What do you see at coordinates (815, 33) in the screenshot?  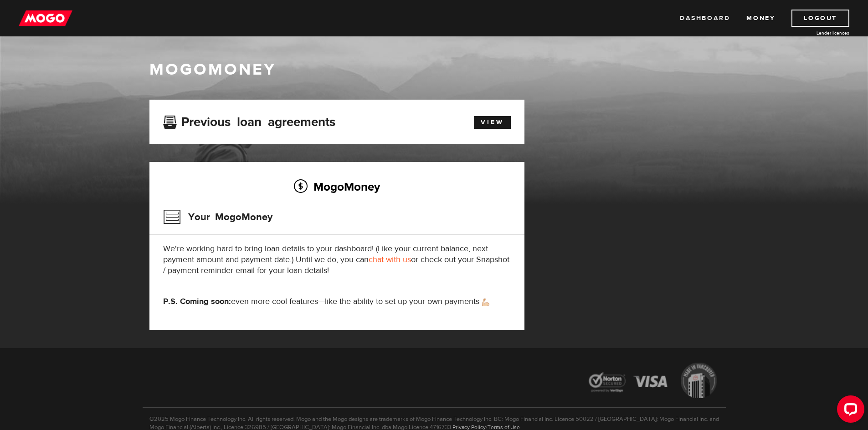 I see `a: Lender licences` at bounding box center [815, 33].